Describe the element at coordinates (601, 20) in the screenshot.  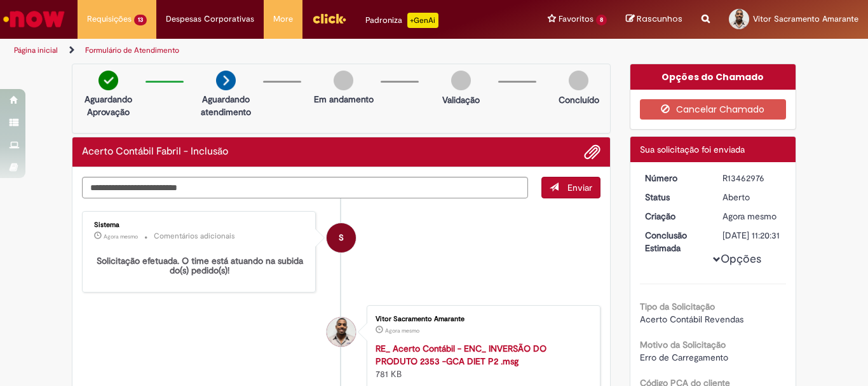
I see `span: 8` at that location.